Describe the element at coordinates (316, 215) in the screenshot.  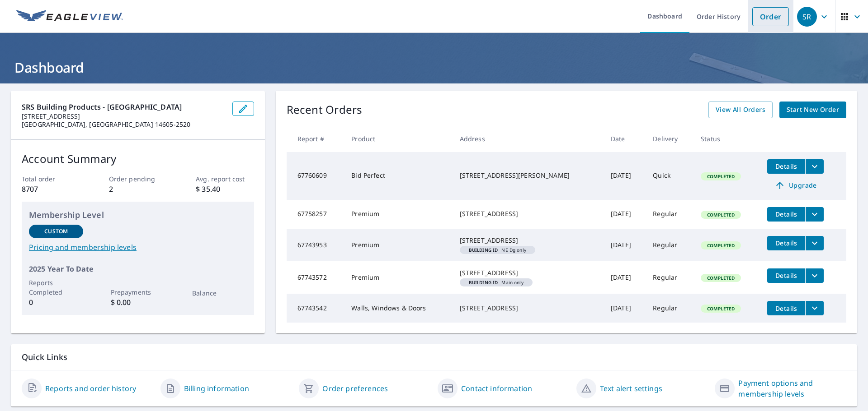
I see `td: 67758257` at that location.